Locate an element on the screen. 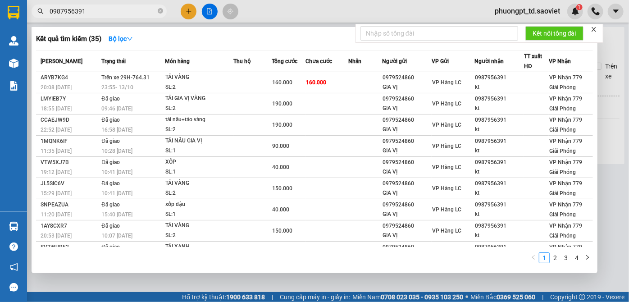  button: left is located at coordinates (534, 258).